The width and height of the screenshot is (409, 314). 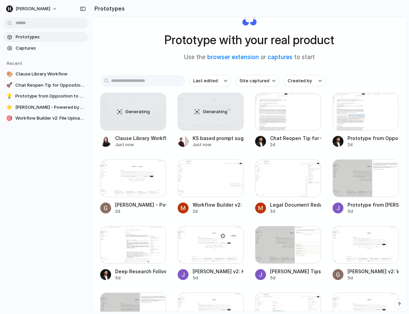 What do you see at coordinates (133, 120) in the screenshot?
I see `a: Clause Library WorkflowGeneratingClause Library WorkflowJust now` at bounding box center [133, 120].